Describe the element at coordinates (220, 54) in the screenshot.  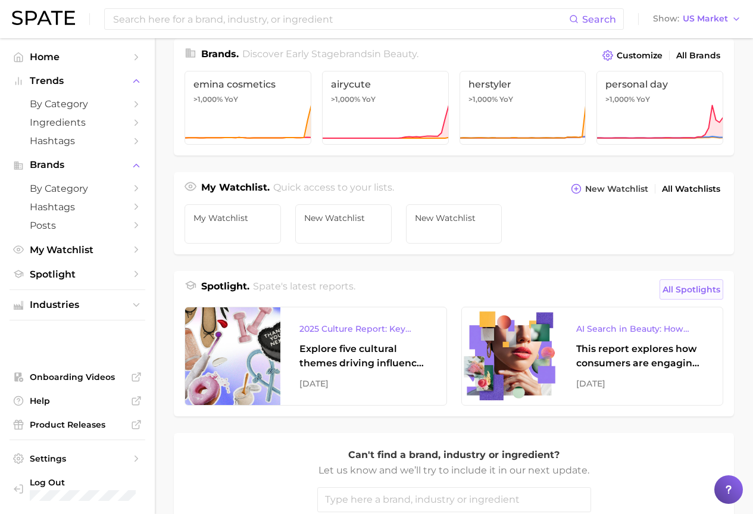
I see `span: Brands .` at that location.